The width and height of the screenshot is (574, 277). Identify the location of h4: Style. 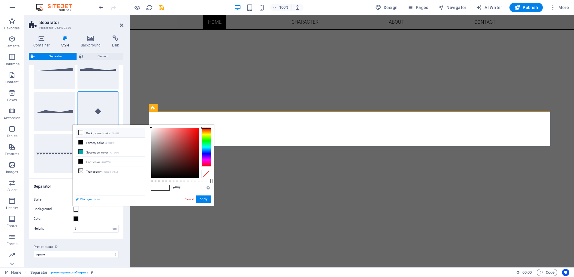
(66, 42).